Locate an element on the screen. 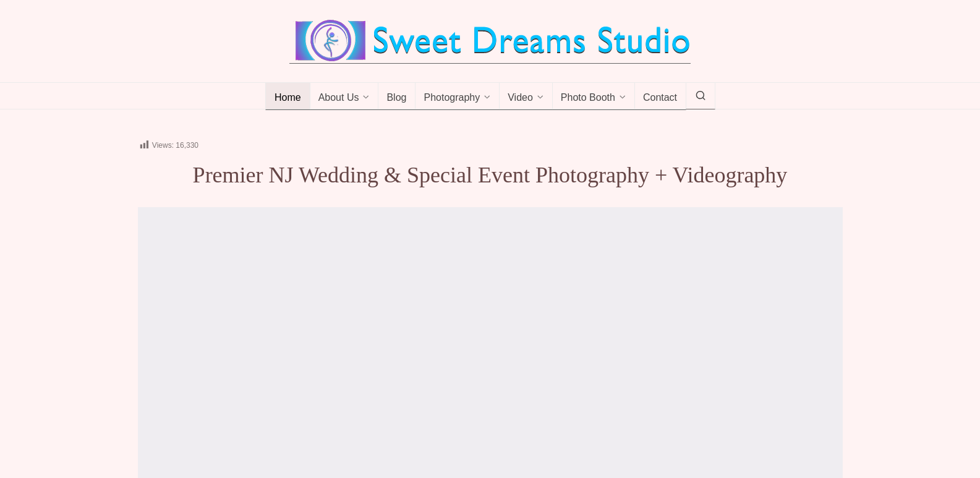 This screenshot has width=980, height=478. span: About Us is located at coordinates (339, 99).